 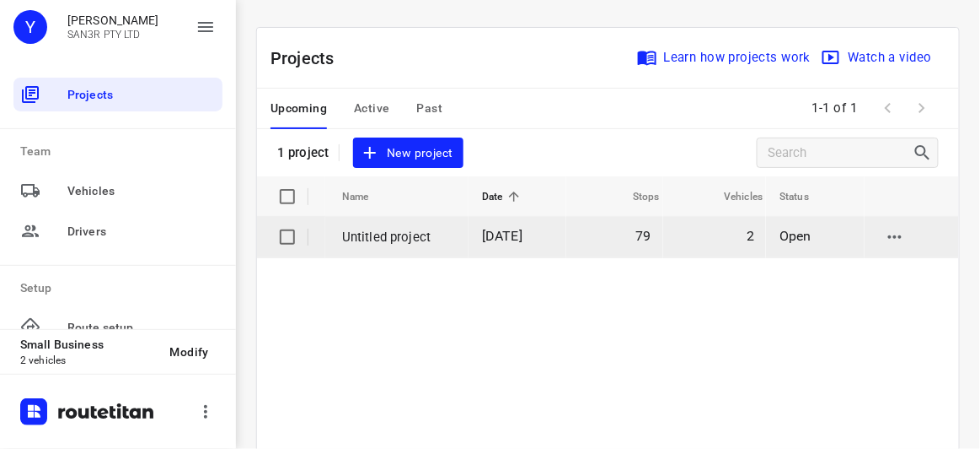 I want to click on span: Projects, so click(x=141, y=94).